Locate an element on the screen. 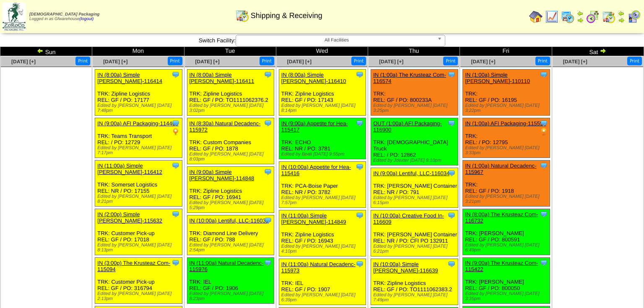 Image resolution: width=644 pixels, height=308 pixels. a: IN (1:00a) The Krusteaz Com-116574 is located at coordinates (410, 78).